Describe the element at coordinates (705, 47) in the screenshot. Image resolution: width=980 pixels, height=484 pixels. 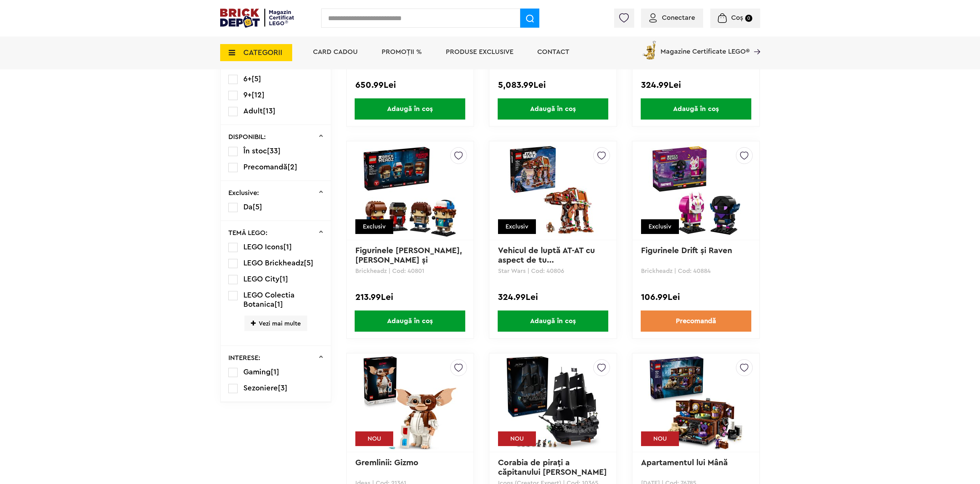
I see `span: Magazine Certificate LEGO®` at that location.